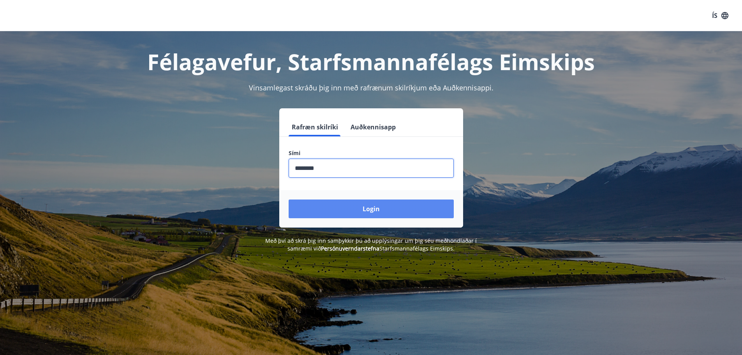  What do you see at coordinates (371, 244) in the screenshot?
I see `span: Með því að skrá þig inn samþykkir þú að upplýsingar um þig séu meðhöndlaðar í samræmi við Starfsm...` at bounding box center [371, 244].